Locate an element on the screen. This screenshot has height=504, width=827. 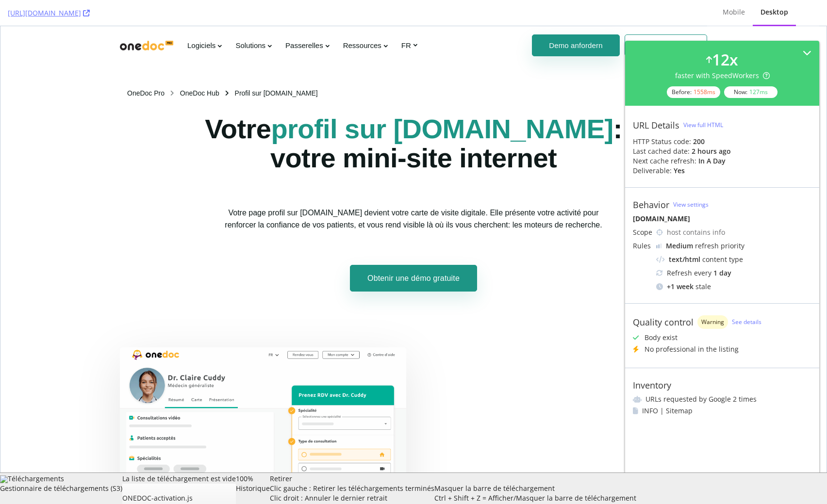
div: Clic gauche : Retirer les téléchargements terminés is located at coordinates (352, 488).